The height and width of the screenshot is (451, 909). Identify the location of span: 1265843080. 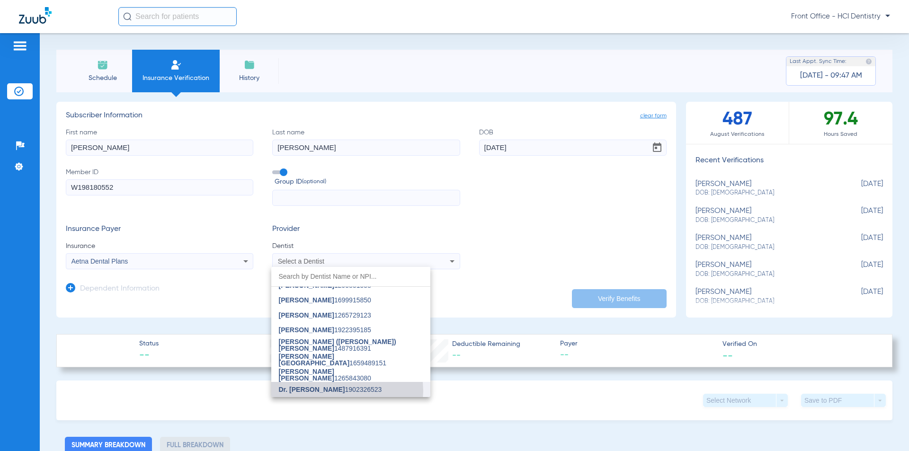
(351, 375).